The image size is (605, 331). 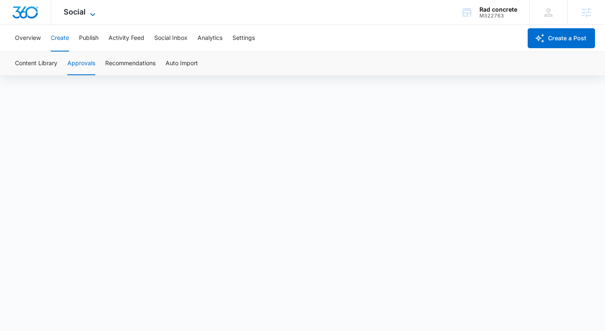 What do you see at coordinates (81, 64) in the screenshot?
I see `button: Approvals` at bounding box center [81, 64].